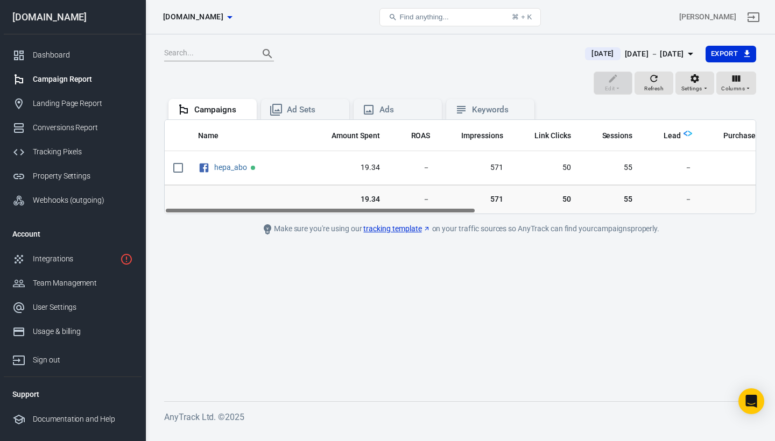 The width and height of the screenshot is (775, 441). Describe the element at coordinates (460, 17) in the screenshot. I see `button: Find anything...⌘ + K` at that location.